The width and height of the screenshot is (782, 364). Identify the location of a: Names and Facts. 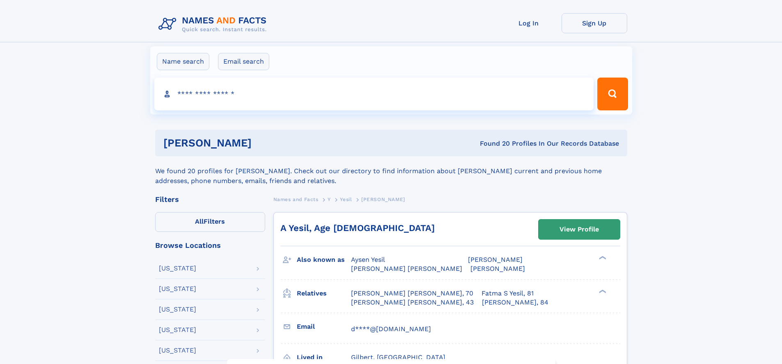
(296, 199).